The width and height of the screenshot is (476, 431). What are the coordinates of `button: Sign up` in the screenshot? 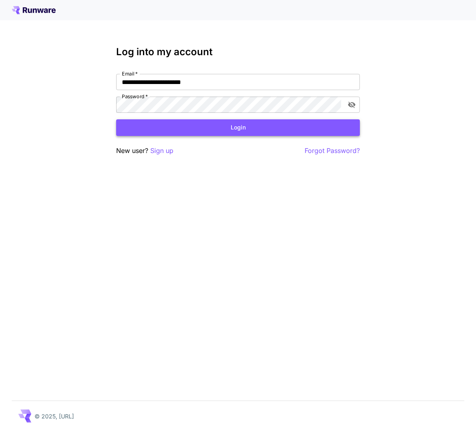 It's located at (161, 151).